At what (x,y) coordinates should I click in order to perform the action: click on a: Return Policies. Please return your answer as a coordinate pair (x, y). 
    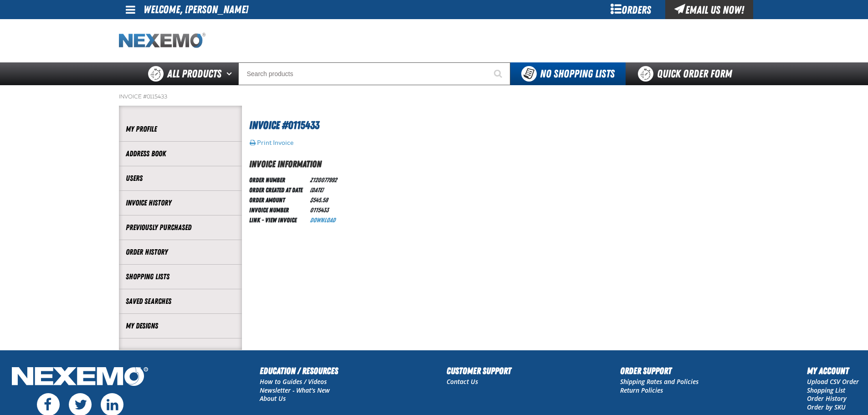
    Looking at the image, I should click on (642, 390).